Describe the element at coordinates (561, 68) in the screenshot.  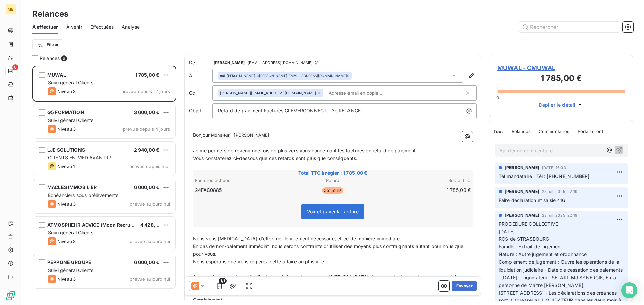
I see `span: MUWAL - CMUWAL` at that location.